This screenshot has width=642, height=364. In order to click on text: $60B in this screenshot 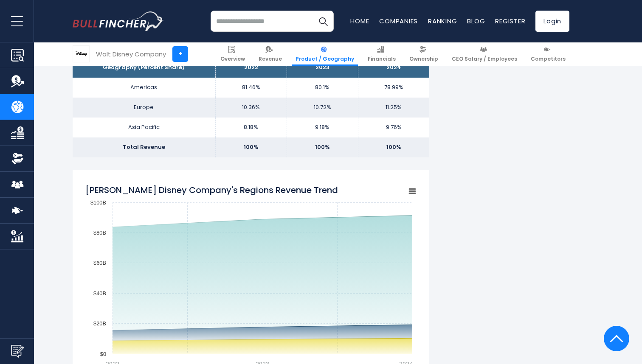, I will do `click(100, 262)`.